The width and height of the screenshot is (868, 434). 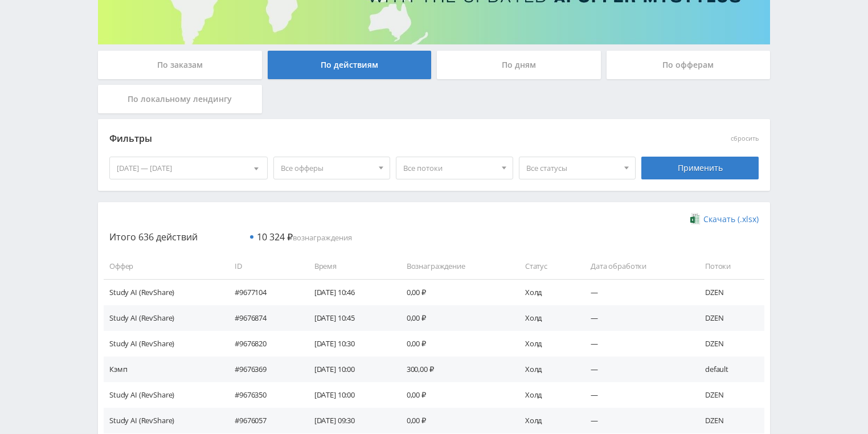 I want to click on td: Дата обработки, so click(x=636, y=266).